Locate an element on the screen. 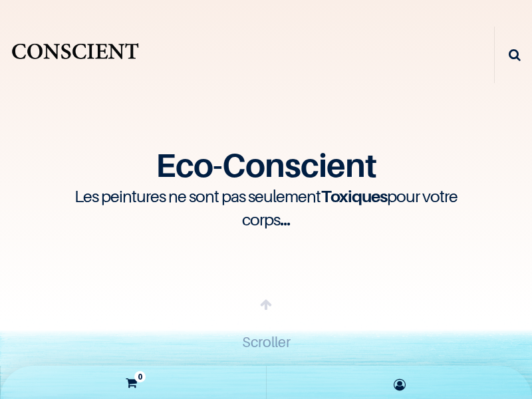 The width and height of the screenshot is (532, 399). a: 0 is located at coordinates (133, 382).